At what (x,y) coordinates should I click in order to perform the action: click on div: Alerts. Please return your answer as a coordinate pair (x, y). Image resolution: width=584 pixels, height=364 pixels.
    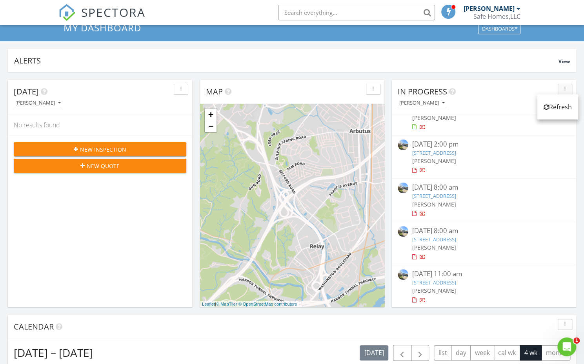
    Looking at the image, I should click on (286, 60).